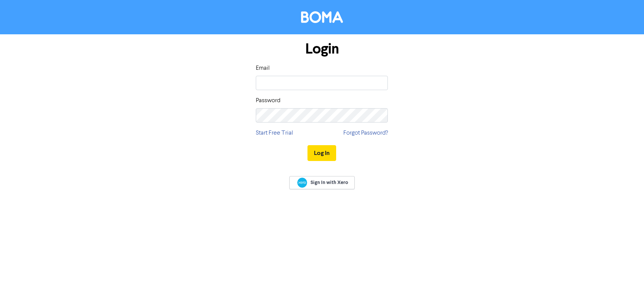  I want to click on label: Email, so click(263, 68).